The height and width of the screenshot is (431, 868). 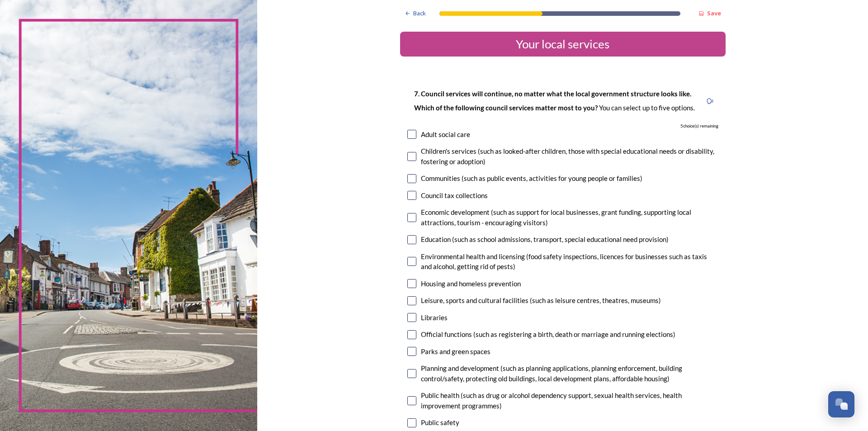 What do you see at coordinates (541, 300) in the screenshot?
I see `div: Leisure, sports and cultural facilities (such as leisure centres, theatres, museums)` at bounding box center [541, 300].